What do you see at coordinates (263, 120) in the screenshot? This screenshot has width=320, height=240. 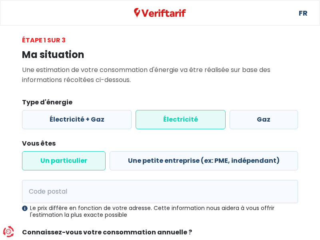 I see `label: Gaz` at bounding box center [263, 120].